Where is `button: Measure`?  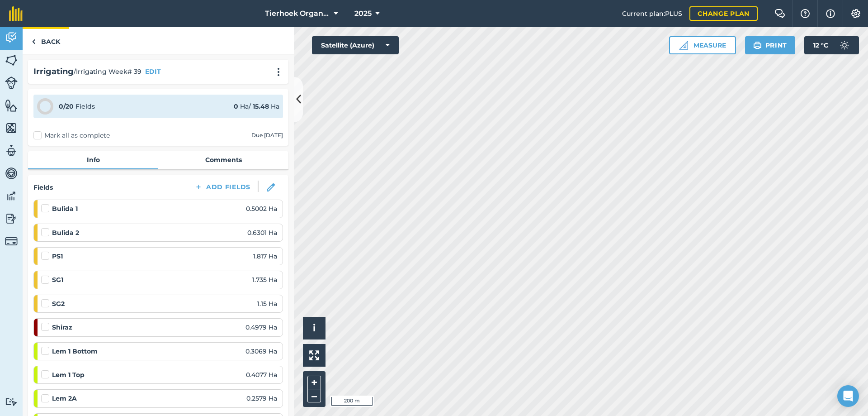
button: Measure is located at coordinates (703, 45).